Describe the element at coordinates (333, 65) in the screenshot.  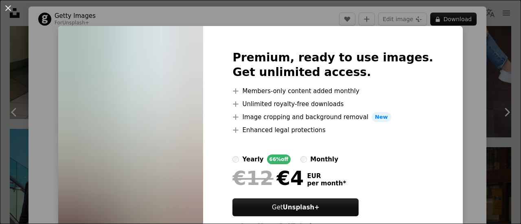
I see `h2: Premium, ready to use images. Get unlimited access.` at that location.